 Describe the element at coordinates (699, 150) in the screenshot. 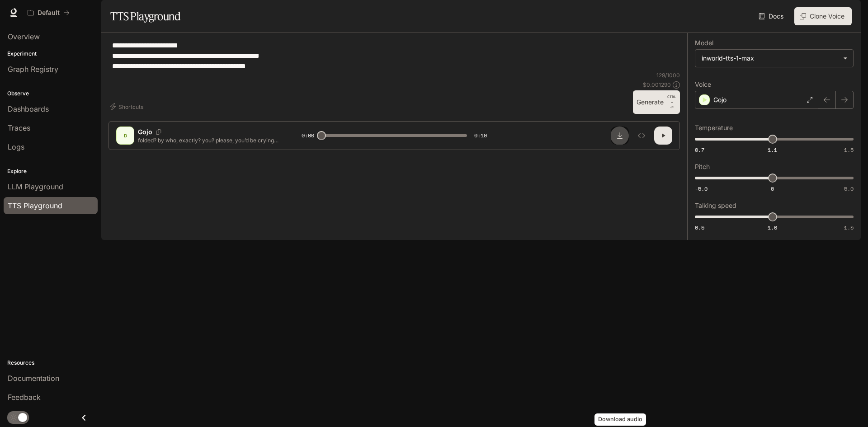

I see `span: 0.7` at that location.